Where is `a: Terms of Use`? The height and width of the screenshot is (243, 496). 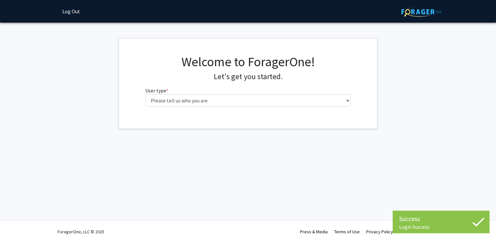 a: Terms of Use is located at coordinates (347, 231).